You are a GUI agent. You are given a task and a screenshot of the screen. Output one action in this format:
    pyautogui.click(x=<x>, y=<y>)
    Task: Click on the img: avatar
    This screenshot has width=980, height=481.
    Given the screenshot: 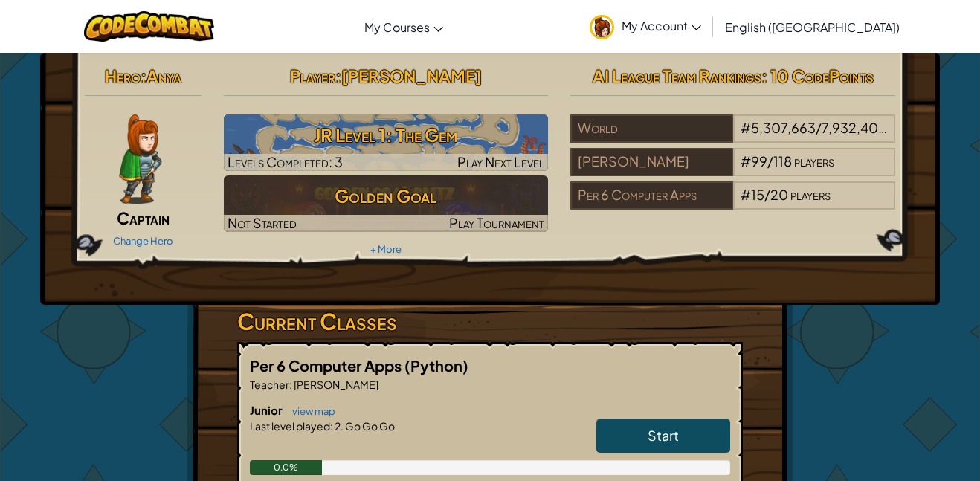 What is the action you would take?
    pyautogui.click(x=601, y=27)
    